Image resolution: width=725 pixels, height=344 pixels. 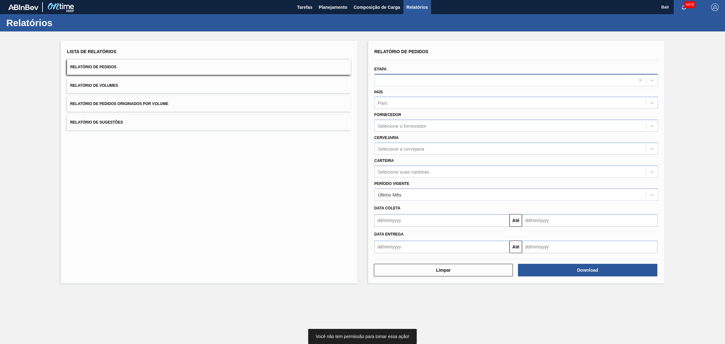 I want to click on button: Relatório de Sugestões, so click(x=209, y=122).